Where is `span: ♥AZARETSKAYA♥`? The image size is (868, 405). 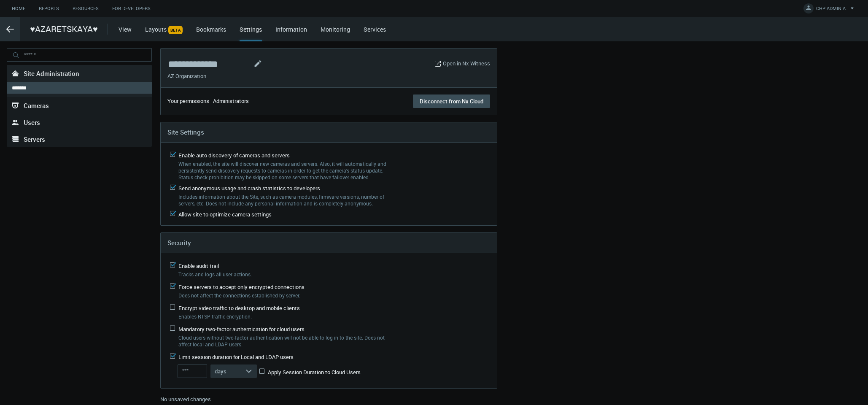 span: ♥AZARETSKAYA♥ is located at coordinates (63, 29).